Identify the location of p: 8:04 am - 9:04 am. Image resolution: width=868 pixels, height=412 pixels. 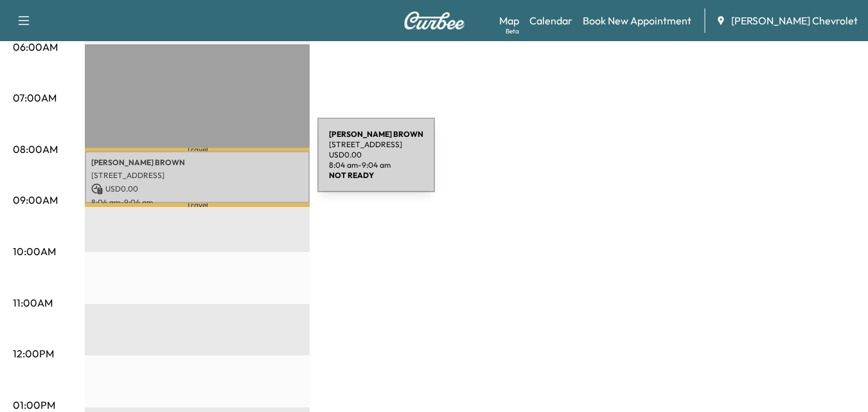
(197, 203).